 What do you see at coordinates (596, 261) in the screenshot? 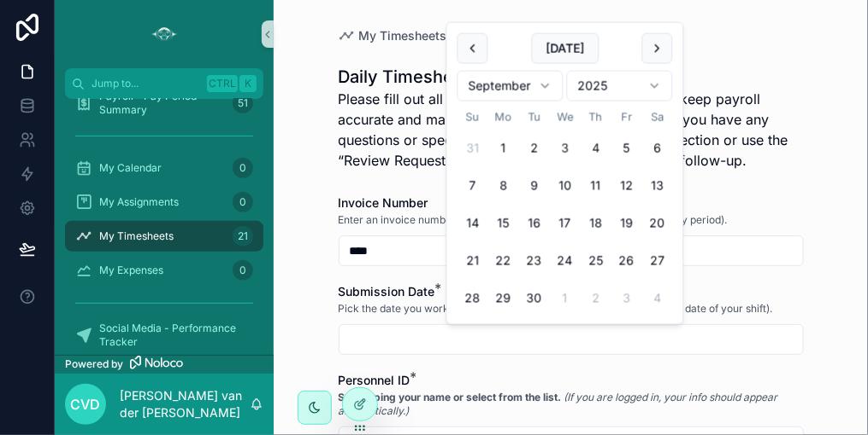
I see `button: Thursday, September 25th, 2025` at bounding box center [596, 261].